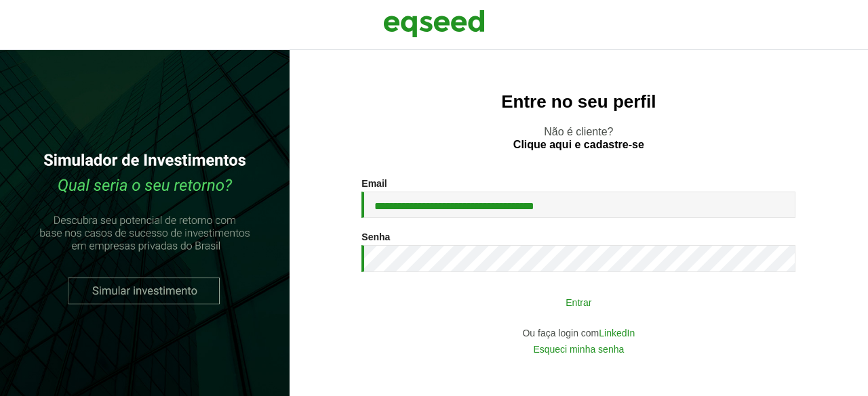 This screenshot has width=868, height=396. I want to click on div: Ou faça login com, so click(579, 334).